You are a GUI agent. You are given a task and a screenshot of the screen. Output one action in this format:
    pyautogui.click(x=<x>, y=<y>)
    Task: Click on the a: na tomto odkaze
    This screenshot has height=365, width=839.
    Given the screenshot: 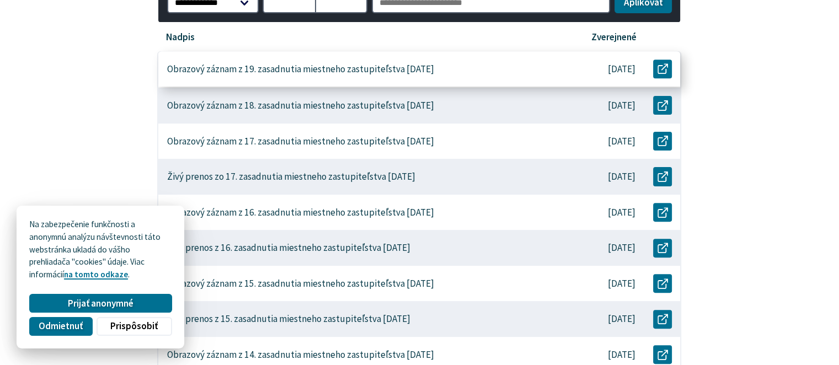 What is the action you would take?
    pyautogui.click(x=96, y=274)
    